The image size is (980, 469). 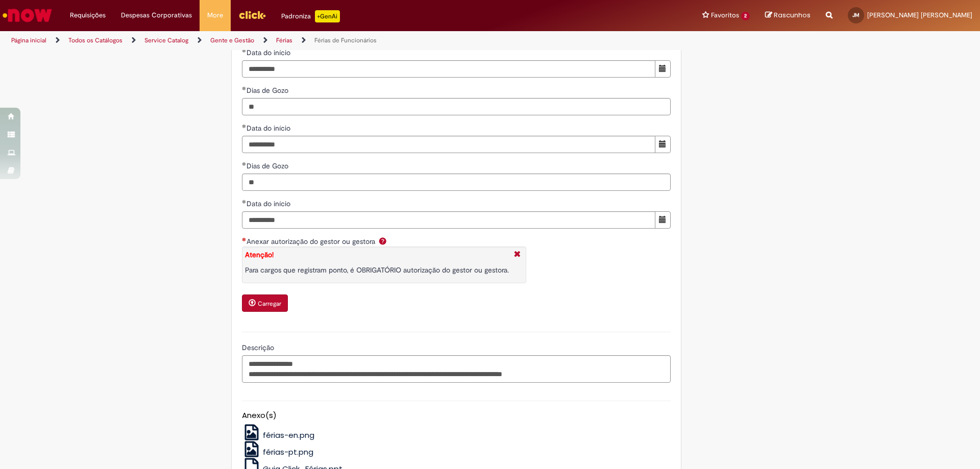 I want to click on span: Ajuda para Anexar autorização do gestor ou gestora, so click(x=383, y=241).